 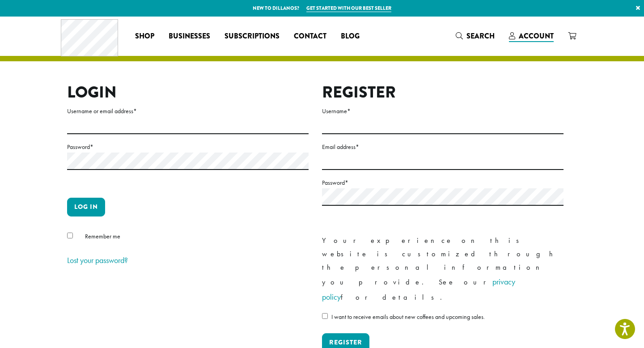 What do you see at coordinates (443, 111) in the screenshot?
I see `label: Username` at bounding box center [443, 111].